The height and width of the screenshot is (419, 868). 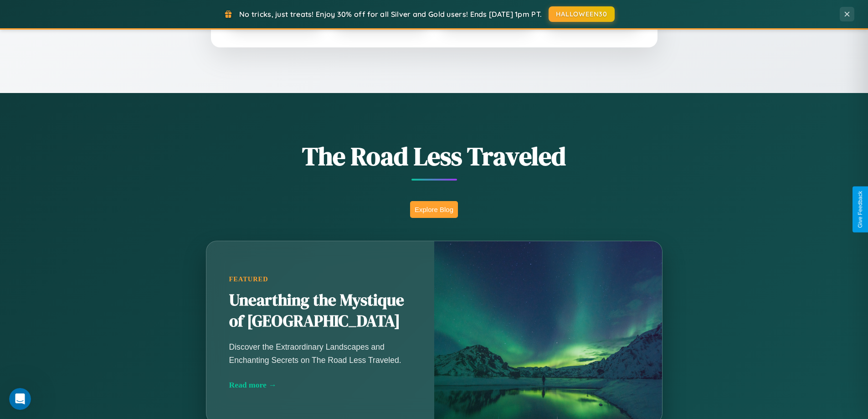 I want to click on button: Explore Blog, so click(x=434, y=210).